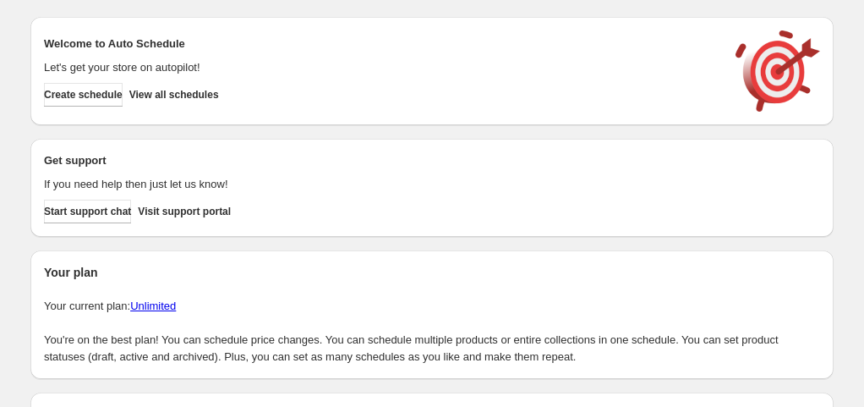  I want to click on p: Let's get your store on autopilot!, so click(381, 68).